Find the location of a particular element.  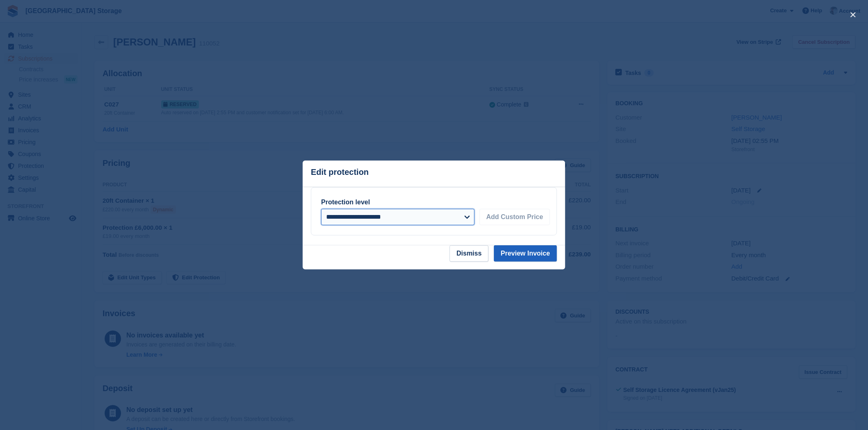

label: Protection level is located at coordinates (346, 202).